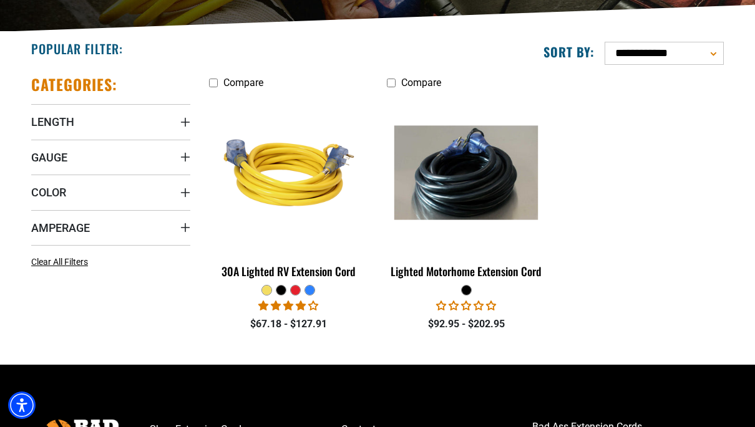 The width and height of the screenshot is (755, 427). I want to click on div: Lighted Motorhome Extension Cord, so click(466, 271).